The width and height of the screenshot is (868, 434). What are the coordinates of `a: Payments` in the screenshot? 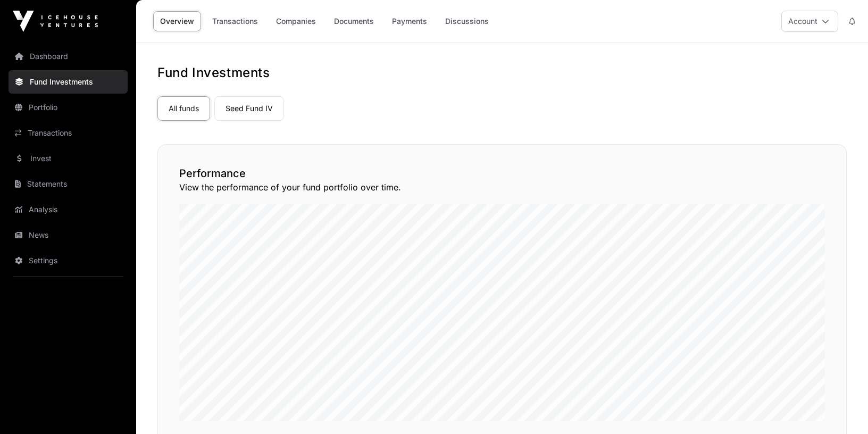 It's located at (410, 21).